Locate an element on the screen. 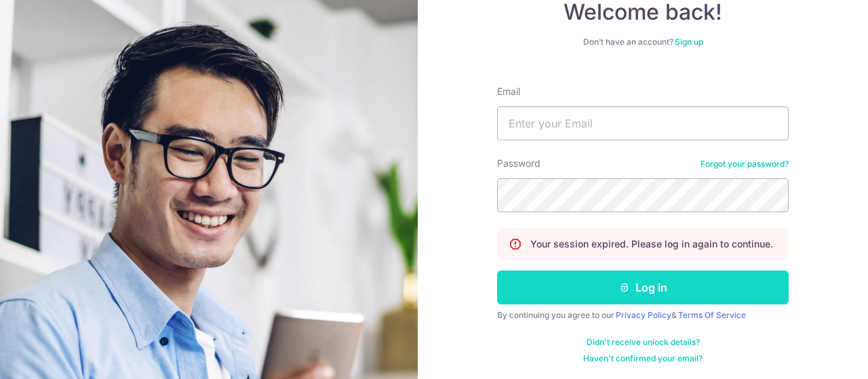 This screenshot has width=868, height=379. a: Sign up is located at coordinates (689, 41).